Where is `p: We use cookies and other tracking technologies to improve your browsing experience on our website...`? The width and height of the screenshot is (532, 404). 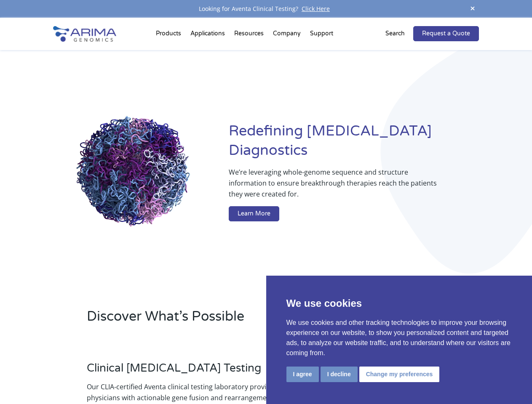
p: We use cookies and other tracking technologies to improve your browsing experience on our website... is located at coordinates (399, 338).